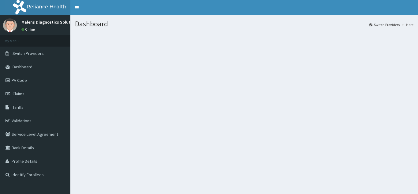 The height and width of the screenshot is (194, 418). What do you see at coordinates (10, 25) in the screenshot?
I see `img: User Image` at bounding box center [10, 25].